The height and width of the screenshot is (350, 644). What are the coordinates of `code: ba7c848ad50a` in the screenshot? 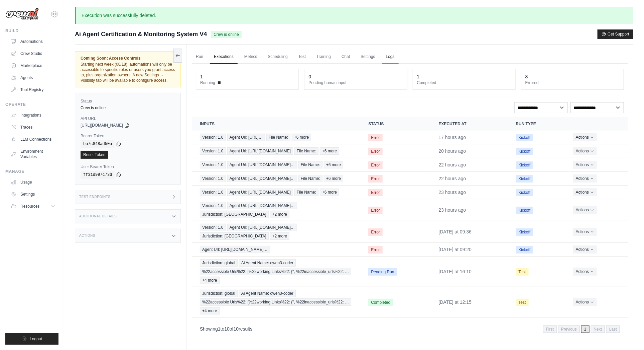 It's located at (98, 144).